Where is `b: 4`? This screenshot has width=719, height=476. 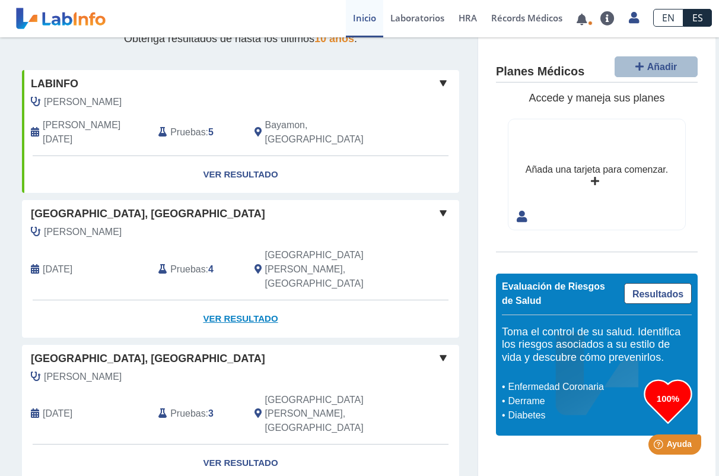
b: 4 is located at coordinates (211, 269).